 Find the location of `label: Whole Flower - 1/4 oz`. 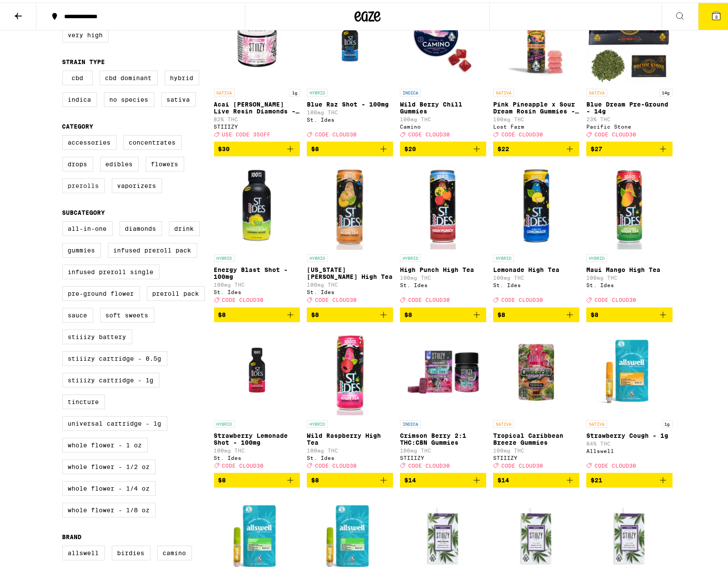

label: Whole Flower - 1/4 oz is located at coordinates (109, 486).